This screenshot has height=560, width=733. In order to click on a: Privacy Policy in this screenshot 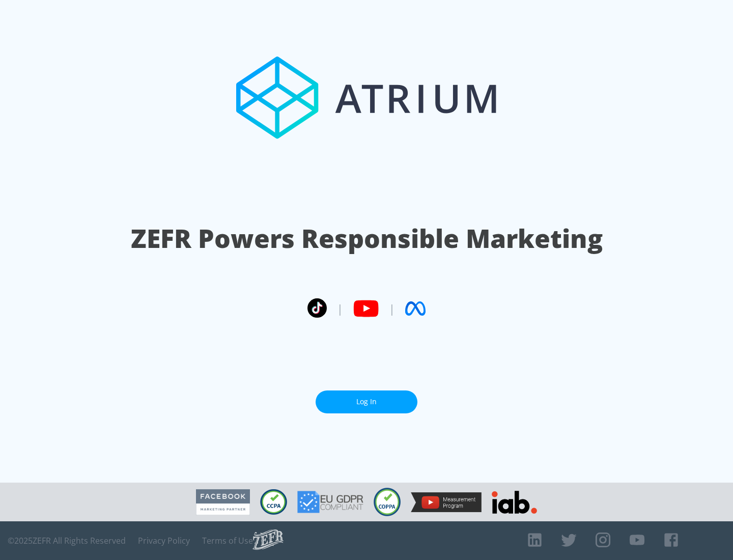, I will do `click(164, 541)`.